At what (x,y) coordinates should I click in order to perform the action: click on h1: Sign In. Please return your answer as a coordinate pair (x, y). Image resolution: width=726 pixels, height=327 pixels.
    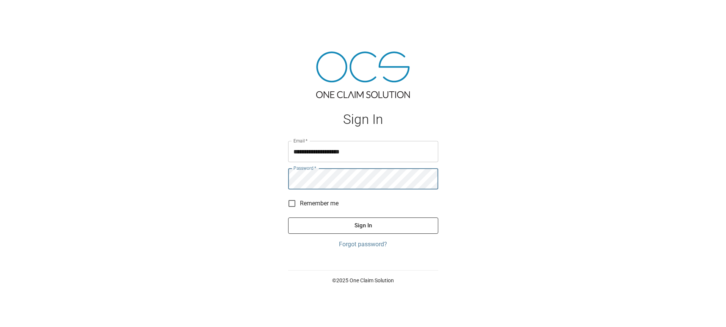
    Looking at the image, I should click on (363, 119).